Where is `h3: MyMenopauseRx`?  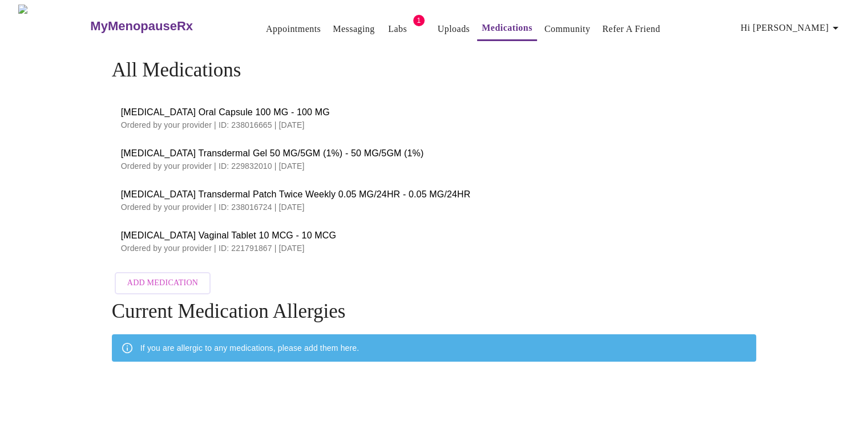
h3: MyMenopauseRx is located at coordinates (142, 26).